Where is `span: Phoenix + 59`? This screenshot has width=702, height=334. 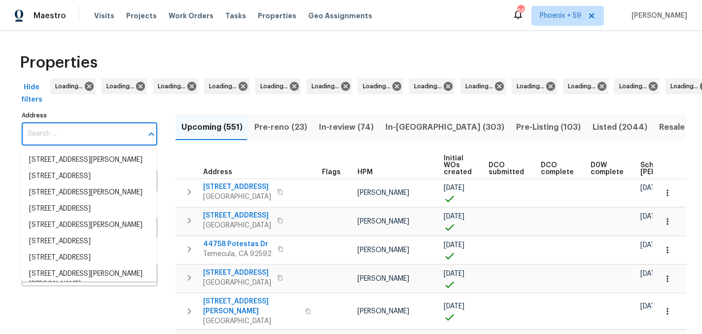 span: Phoenix + 59 is located at coordinates (560, 16).